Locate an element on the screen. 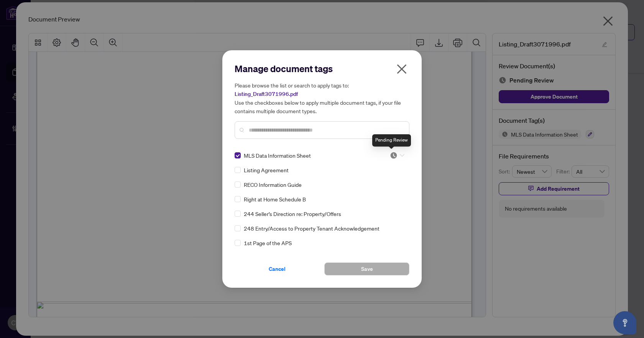  span: 248 Entry/Access to Property Tenant Acknowledgement is located at coordinates (312, 228).